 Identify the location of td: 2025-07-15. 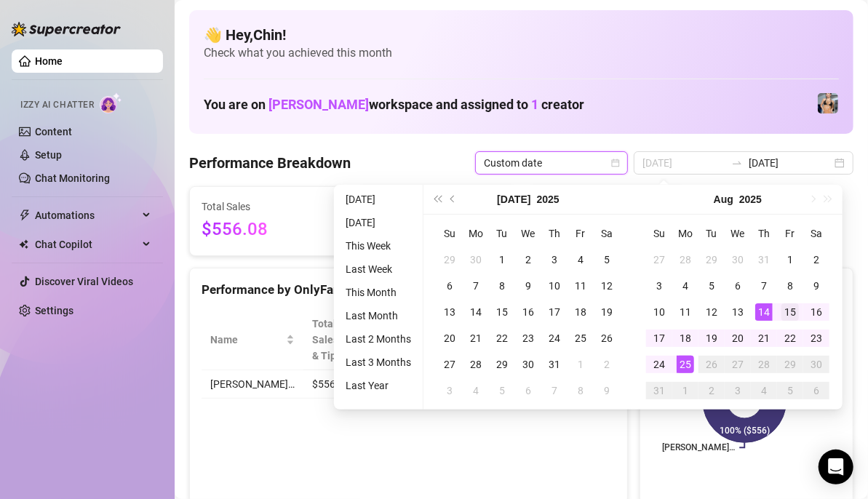
(502, 312).